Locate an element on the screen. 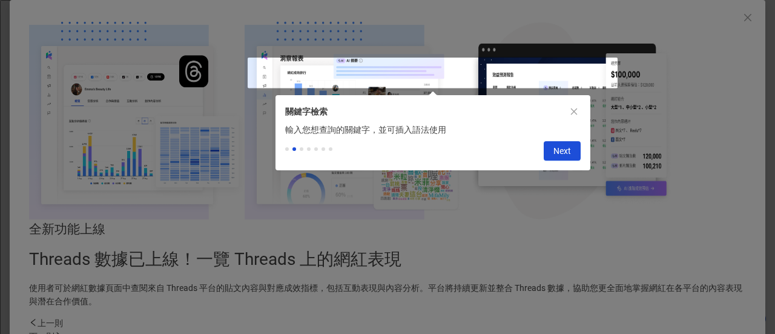 The width and height of the screenshot is (775, 334). button: Next is located at coordinates (562, 151).